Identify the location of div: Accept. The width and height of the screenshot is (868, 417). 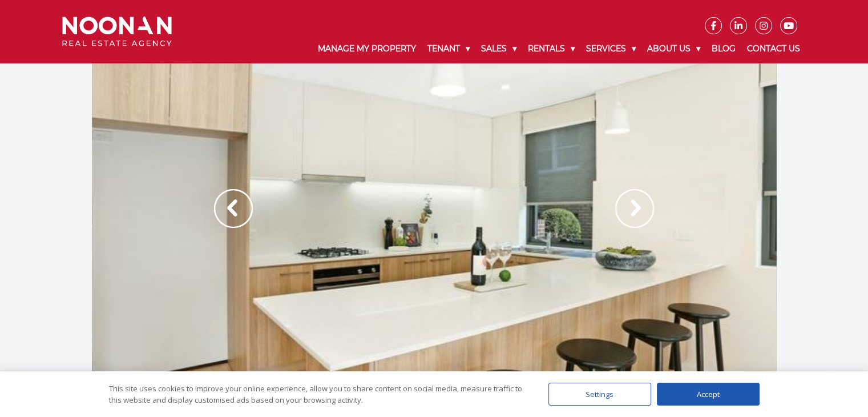
(708, 394).